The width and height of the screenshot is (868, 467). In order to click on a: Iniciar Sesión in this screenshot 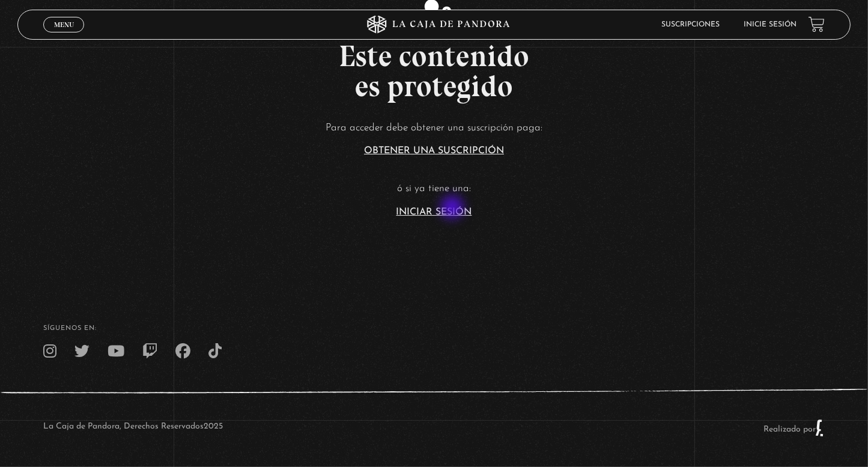, I will do `click(434, 212)`.